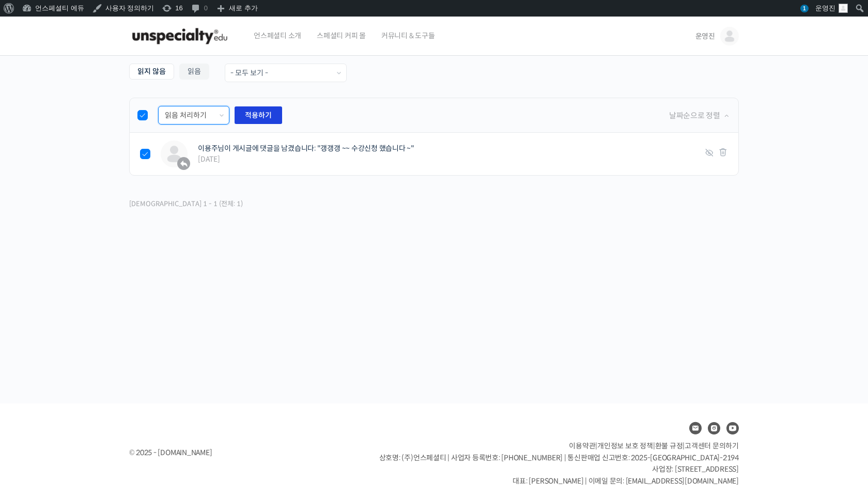 The width and height of the screenshot is (868, 497). I want to click on span: 설정, so click(166, 347).